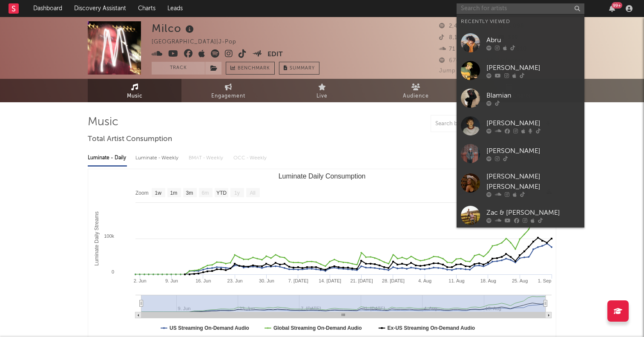 The height and width of the screenshot is (337, 644). I want to click on div: Recently Viewed, so click(521, 22).